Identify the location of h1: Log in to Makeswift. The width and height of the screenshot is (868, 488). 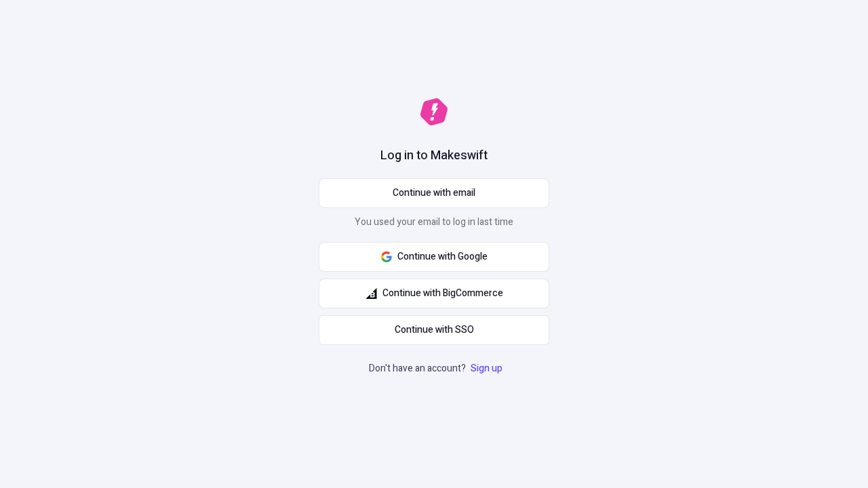
(434, 156).